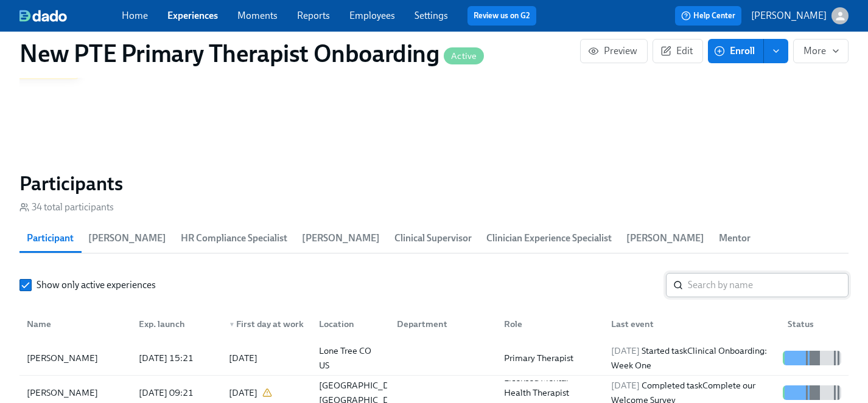 This screenshot has height=403, width=868. I want to click on button: Preview, so click(613, 51).